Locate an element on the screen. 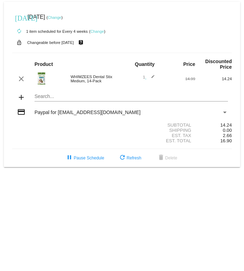 The width and height of the screenshot is (244, 271). mat-icon: refresh is located at coordinates (122, 158).